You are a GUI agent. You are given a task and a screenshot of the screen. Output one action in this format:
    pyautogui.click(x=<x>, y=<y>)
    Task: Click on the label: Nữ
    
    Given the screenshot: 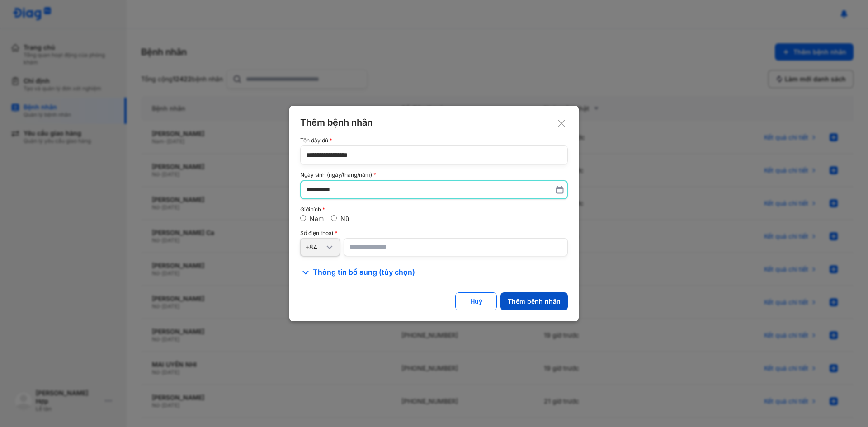 What is the action you would take?
    pyautogui.click(x=345, y=218)
    